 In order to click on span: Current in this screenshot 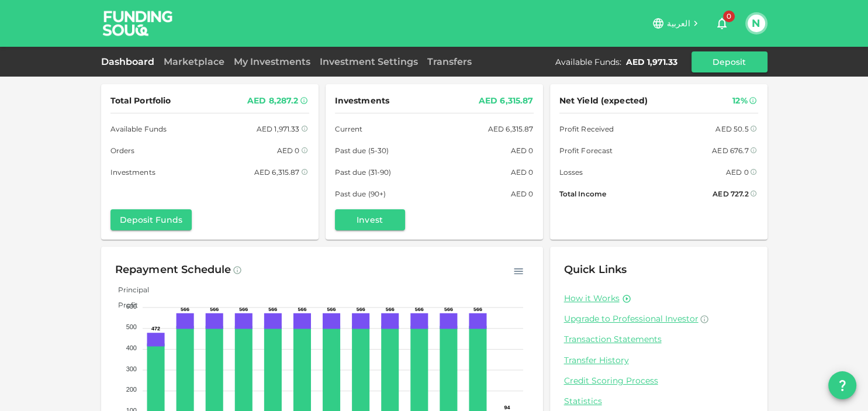, I will do `click(349, 128)`.